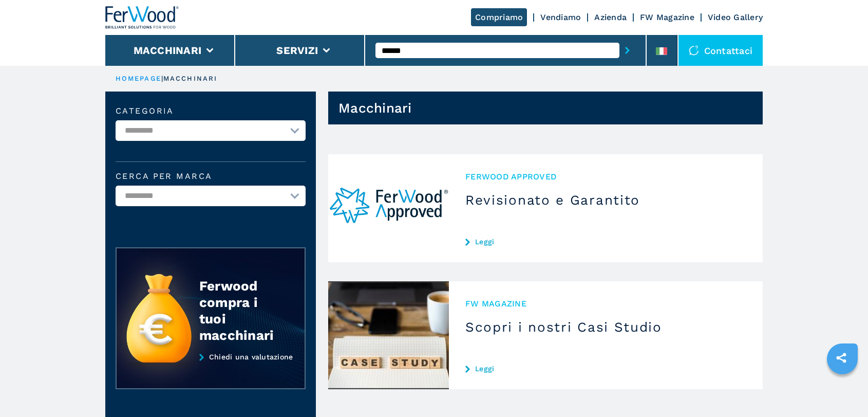 The image size is (868, 417). Describe the element at coordinates (667, 17) in the screenshot. I see `a: FW Magazine` at that location.